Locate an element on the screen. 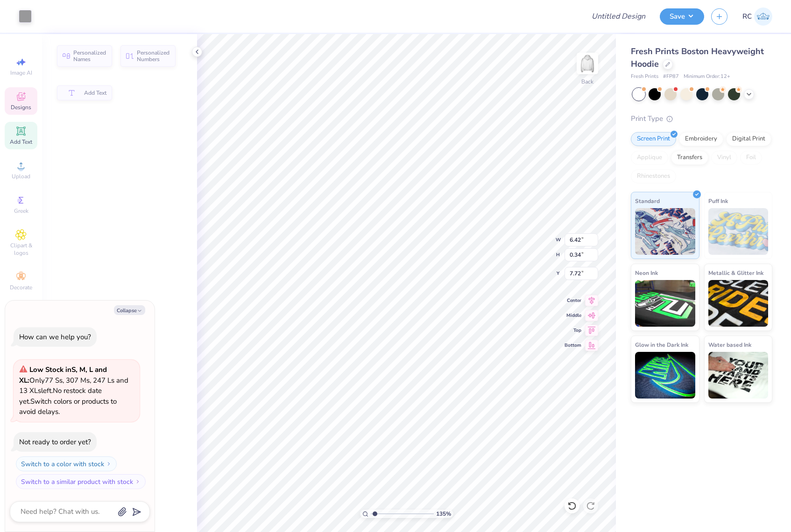 This screenshot has height=532, width=791. div: Not ready to order yet? is located at coordinates (55, 442).